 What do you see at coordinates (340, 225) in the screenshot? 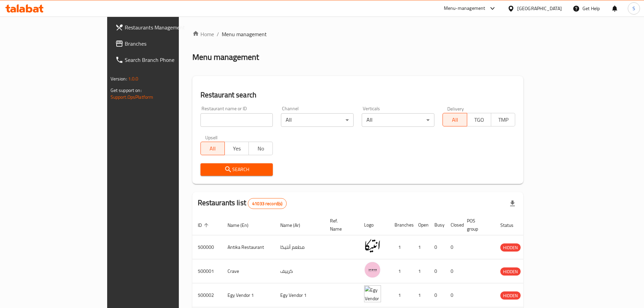
I see `span: Ref. Name` at bounding box center [340, 225].